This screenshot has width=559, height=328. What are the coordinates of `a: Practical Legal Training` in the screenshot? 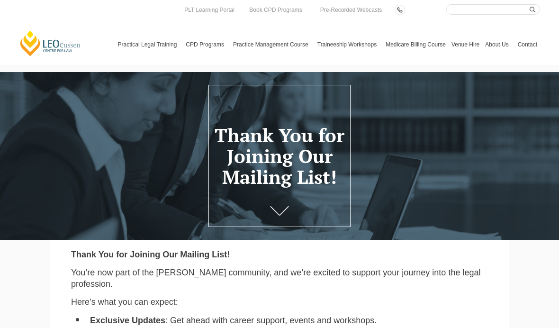 It's located at (149, 45).